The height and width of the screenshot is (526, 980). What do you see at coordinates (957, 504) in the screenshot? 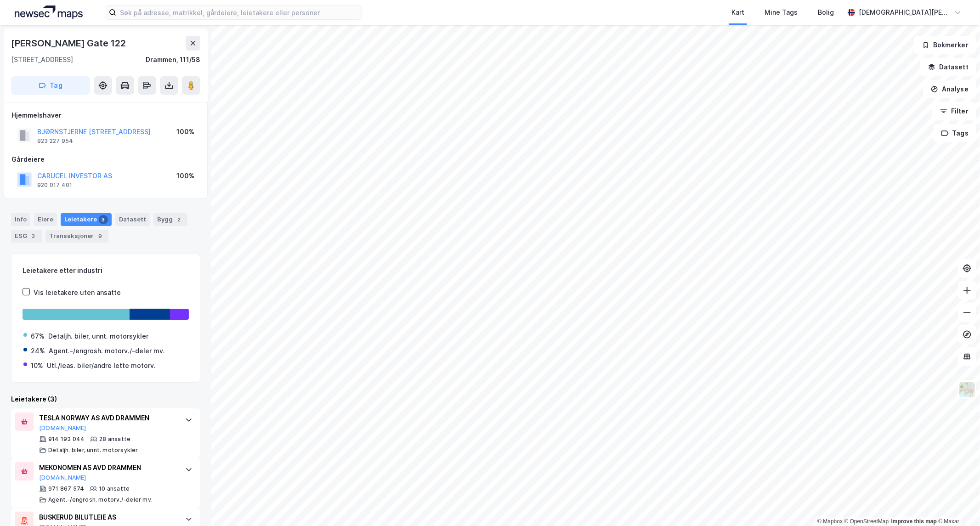
I see `div: Kontrollprogram for chat` at bounding box center [957, 504].